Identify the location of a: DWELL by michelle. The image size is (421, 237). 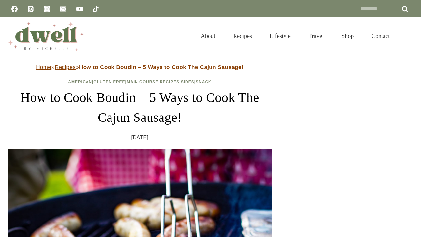
(46, 36).